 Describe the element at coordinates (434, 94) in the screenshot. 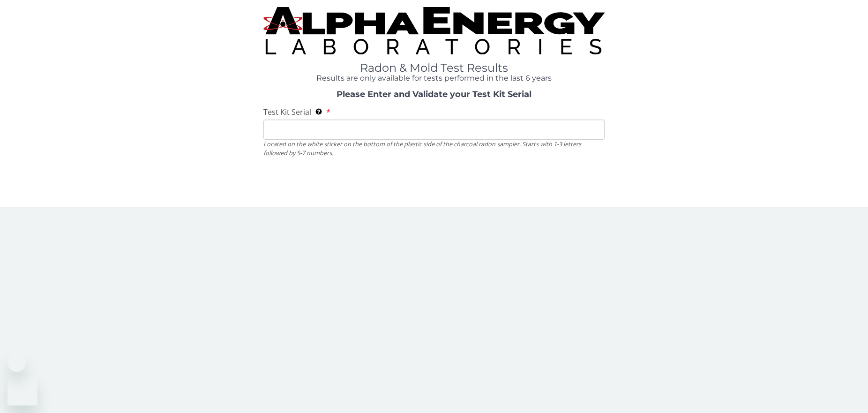

I see `strong: Please Enter and Validate your Test Kit Serial` at that location.